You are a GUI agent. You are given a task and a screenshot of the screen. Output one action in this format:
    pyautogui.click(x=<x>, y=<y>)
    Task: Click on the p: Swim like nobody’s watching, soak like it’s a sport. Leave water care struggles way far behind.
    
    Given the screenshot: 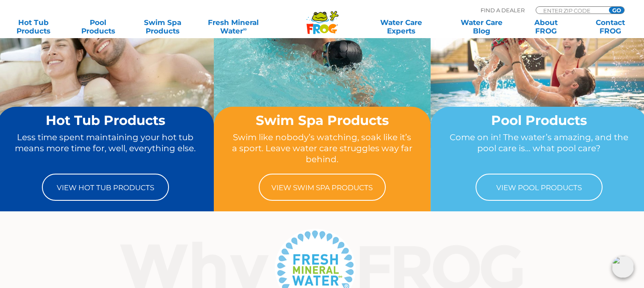 What is the action you would take?
    pyautogui.click(x=322, y=148)
    